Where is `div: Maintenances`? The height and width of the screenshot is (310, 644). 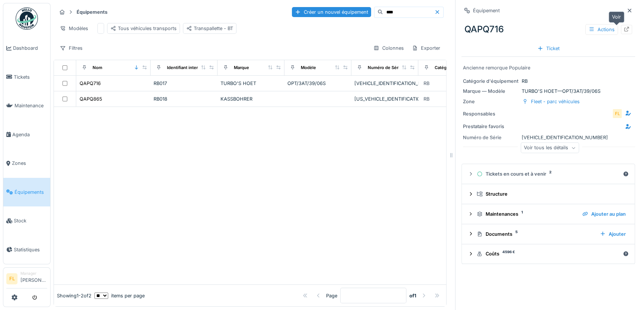 div: Maintenances is located at coordinates (527, 214).